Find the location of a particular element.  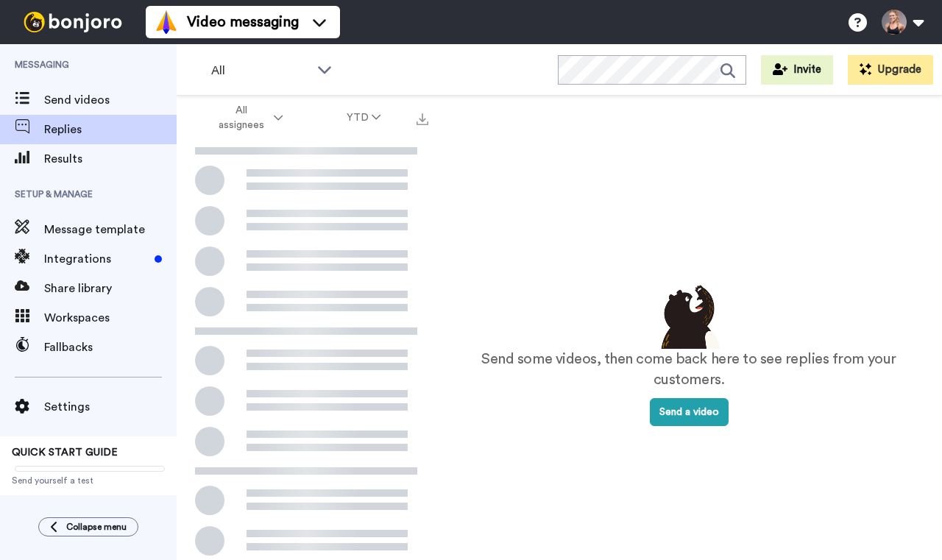

span: Settings is located at coordinates (111, 406).